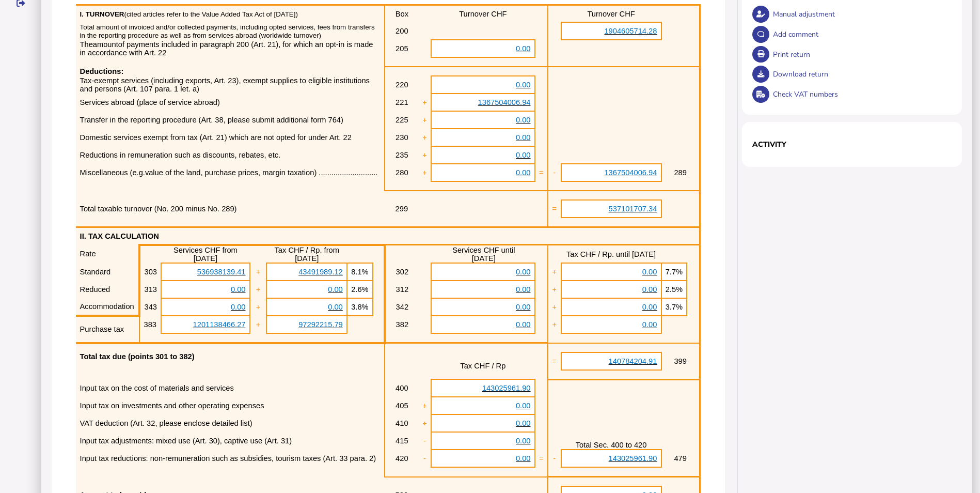  I want to click on span: 1367504006.94, so click(504, 103).